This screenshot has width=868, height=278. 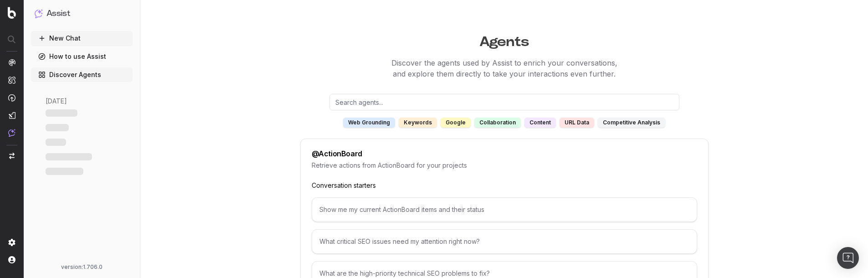 I want to click on img: Botify logo, so click(x=12, y=13).